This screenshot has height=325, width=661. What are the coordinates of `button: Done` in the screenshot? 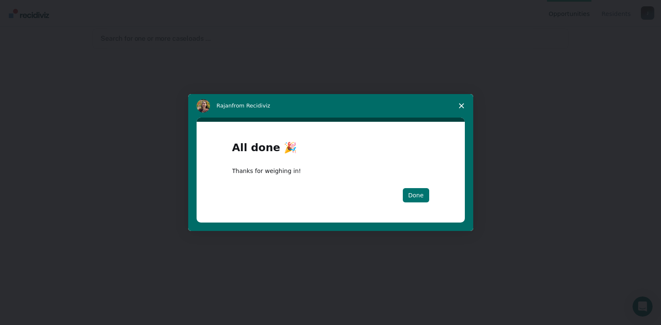 It's located at (416, 195).